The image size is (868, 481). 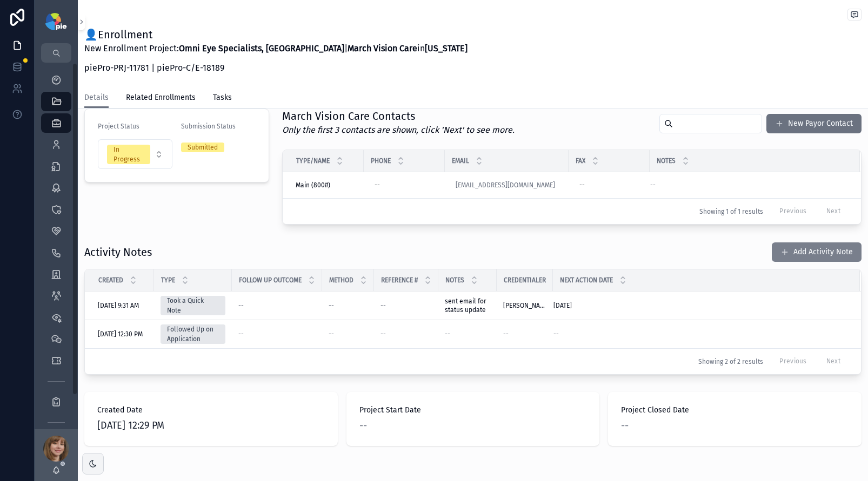 I want to click on a: Took a Quick Note, so click(x=193, y=305).